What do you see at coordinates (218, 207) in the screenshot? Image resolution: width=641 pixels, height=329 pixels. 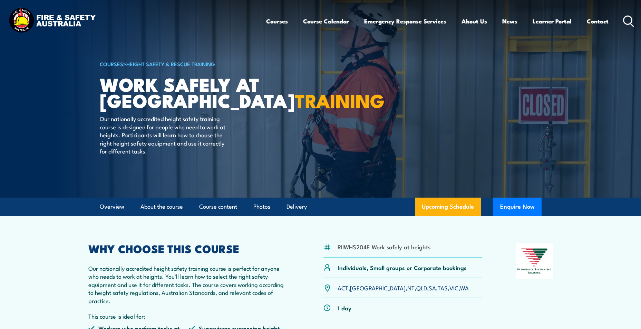 I see `a: Course content` at bounding box center [218, 207].